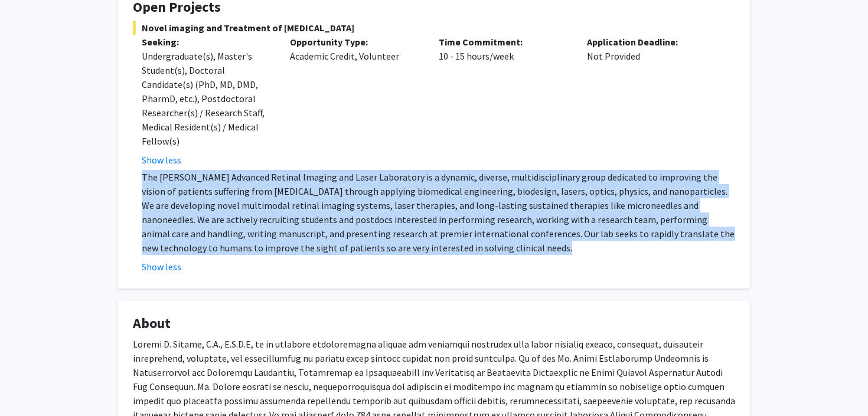 Image resolution: width=868 pixels, height=416 pixels. I want to click on p: Time Commitment:, so click(504, 42).